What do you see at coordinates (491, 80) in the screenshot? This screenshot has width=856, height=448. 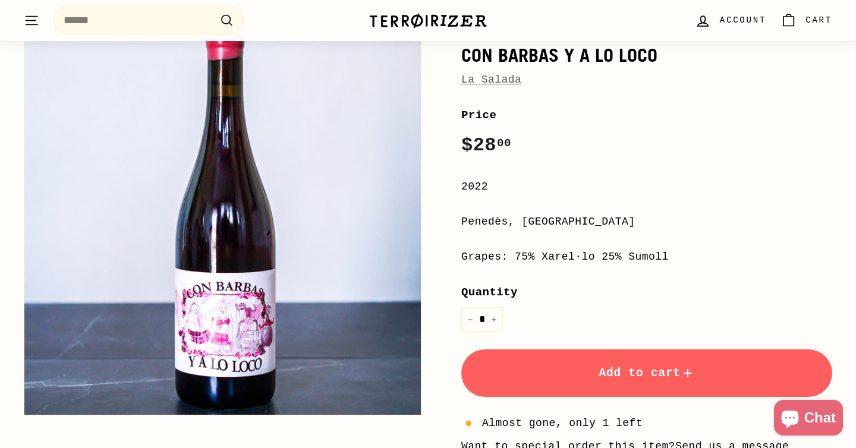 I see `a: La Salada` at bounding box center [491, 80].